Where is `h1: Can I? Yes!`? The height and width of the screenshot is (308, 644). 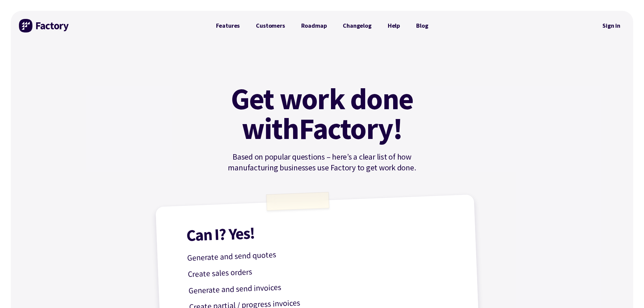
h1: Can I? Yes! is located at coordinates (321, 230).